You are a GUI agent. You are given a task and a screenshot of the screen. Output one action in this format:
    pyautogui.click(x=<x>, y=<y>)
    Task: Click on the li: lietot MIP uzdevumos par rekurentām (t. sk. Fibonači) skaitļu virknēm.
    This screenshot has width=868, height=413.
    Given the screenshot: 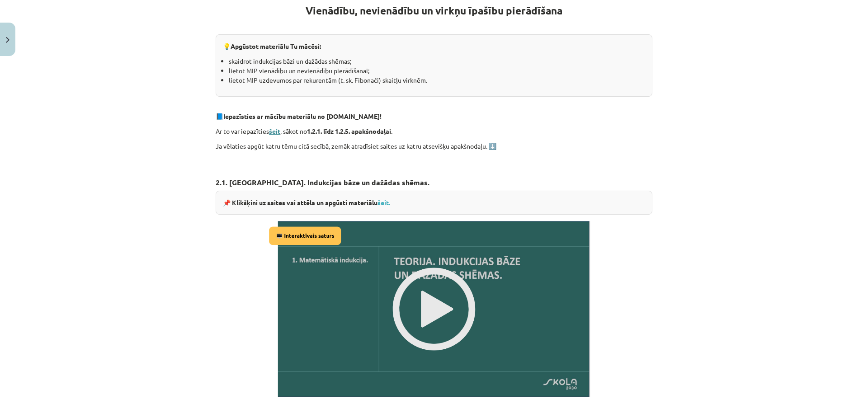 What is the action you would take?
    pyautogui.click(x=437, y=80)
    